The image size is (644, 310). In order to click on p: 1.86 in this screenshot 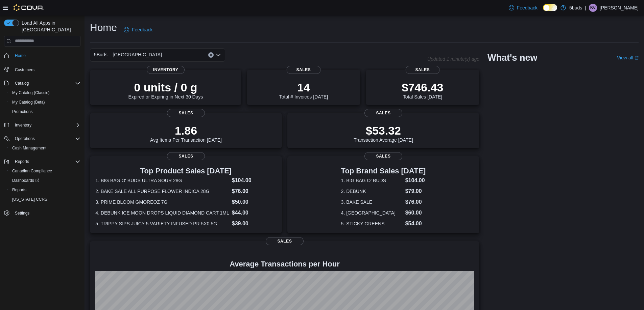, I will do `click(186, 130)`.